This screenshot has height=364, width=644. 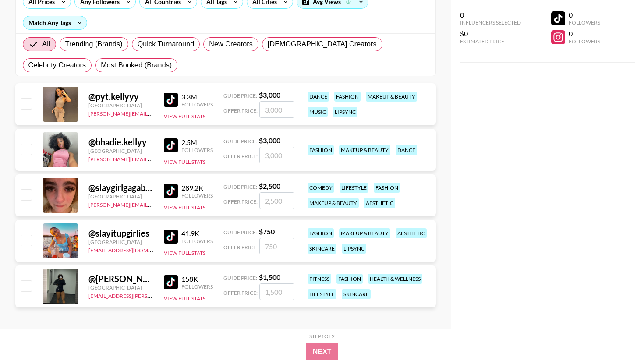 What do you see at coordinates (491, 41) in the screenshot?
I see `div: Estimated Price` at bounding box center [491, 41].